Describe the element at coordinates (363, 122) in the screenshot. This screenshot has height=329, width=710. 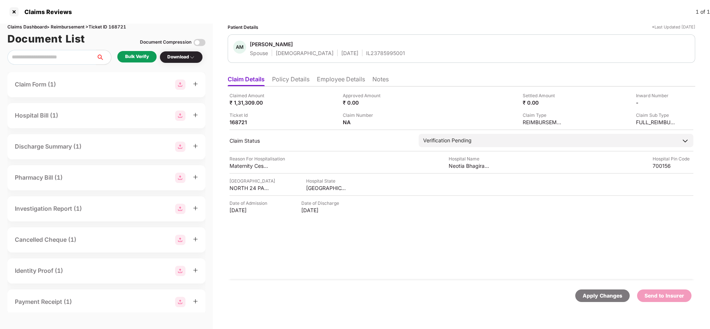
I see `div: NA` at that location.